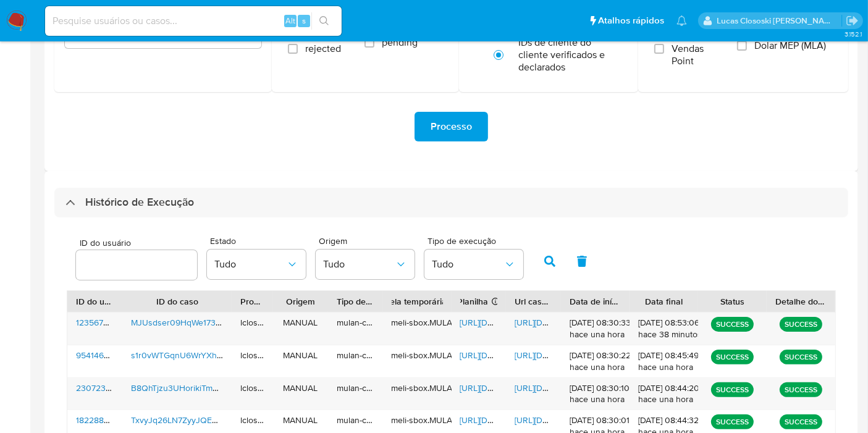 The width and height of the screenshot is (868, 433). What do you see at coordinates (324, 21) in the screenshot?
I see `button: search-icon` at bounding box center [324, 21].